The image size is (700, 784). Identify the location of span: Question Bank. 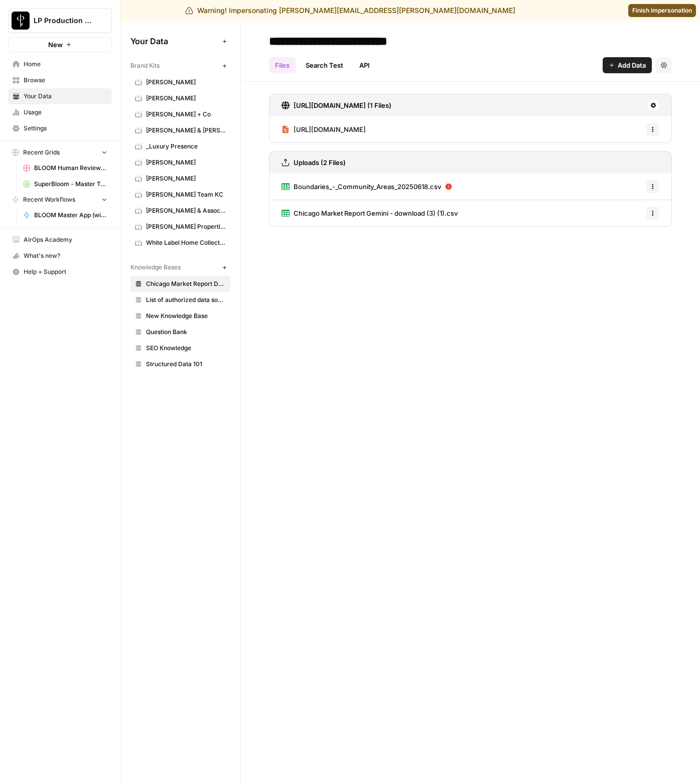
(186, 332).